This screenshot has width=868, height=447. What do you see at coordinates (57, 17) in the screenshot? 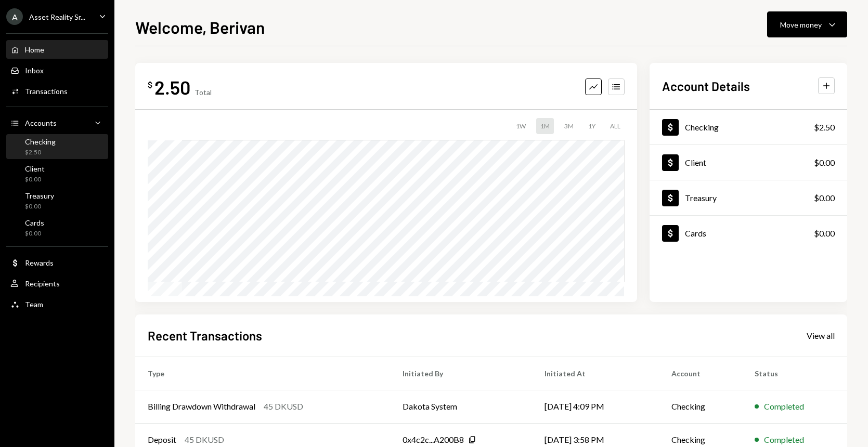
I see `div: Asset Reality Sr...` at bounding box center [57, 17].